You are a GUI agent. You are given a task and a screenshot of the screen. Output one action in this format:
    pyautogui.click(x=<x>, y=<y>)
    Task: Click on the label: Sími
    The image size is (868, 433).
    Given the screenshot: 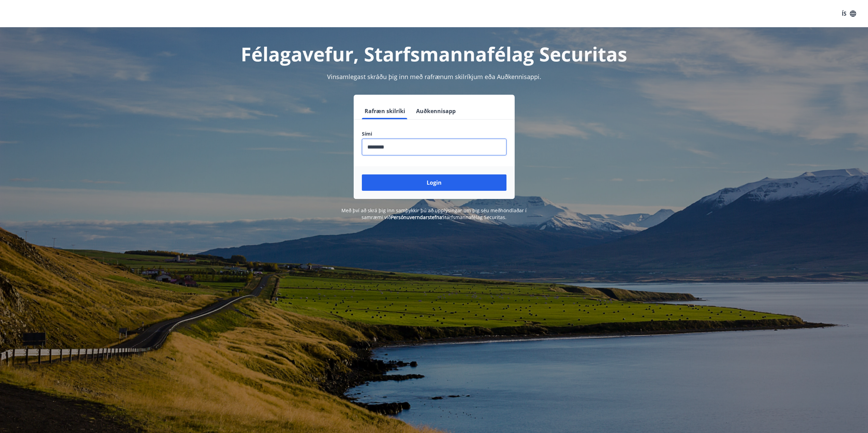 What is the action you would take?
    pyautogui.click(x=434, y=134)
    